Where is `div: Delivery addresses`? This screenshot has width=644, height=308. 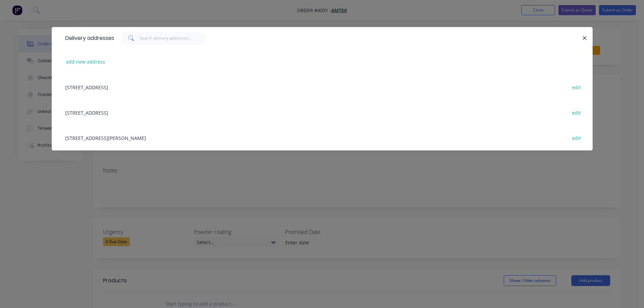
div: Delivery addresses is located at coordinates (88, 38).